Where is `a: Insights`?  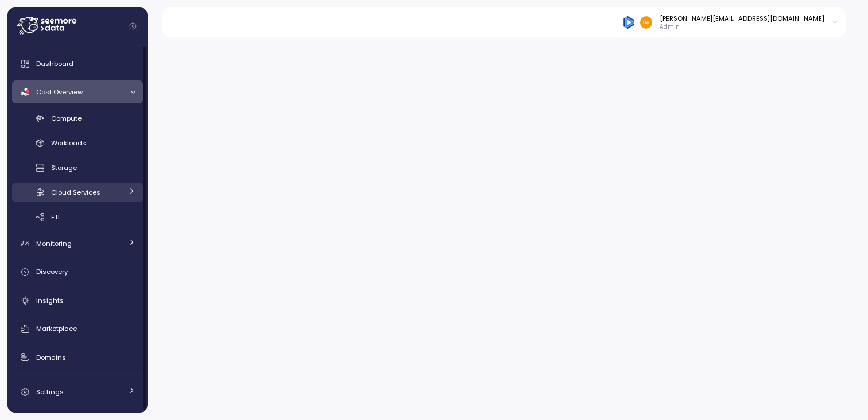
a: Insights is located at coordinates (77, 300).